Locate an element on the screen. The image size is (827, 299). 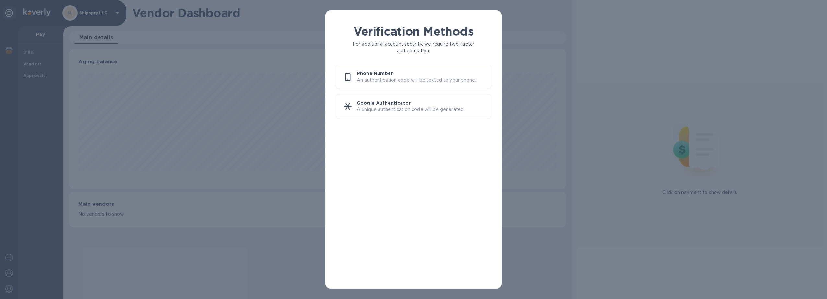
p: An authentication code will be texted to your phone. is located at coordinates (421, 80).